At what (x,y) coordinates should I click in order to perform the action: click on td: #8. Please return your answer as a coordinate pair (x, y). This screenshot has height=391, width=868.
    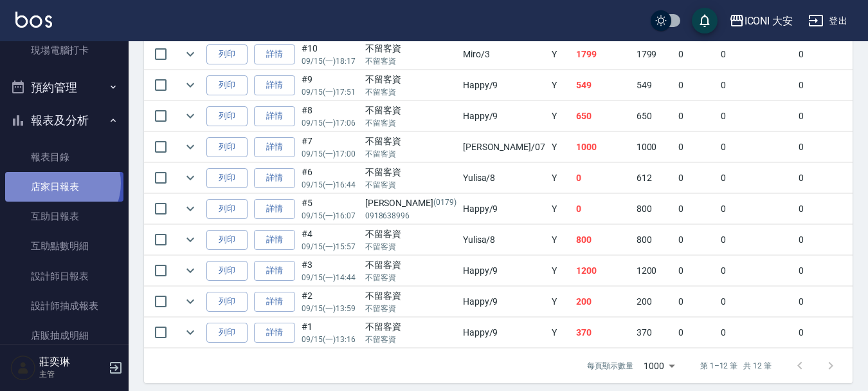
    Looking at the image, I should click on (330, 116).